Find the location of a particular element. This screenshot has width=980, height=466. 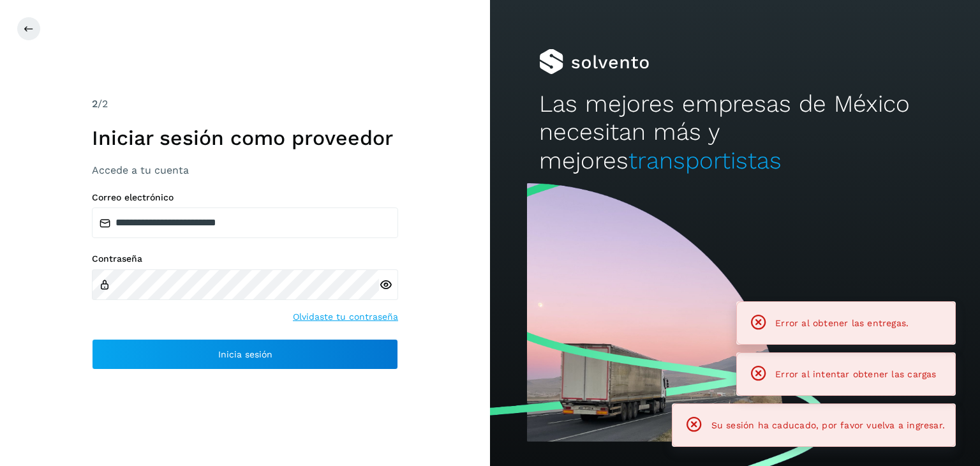

span: Inicia sesión is located at coordinates (245, 354).